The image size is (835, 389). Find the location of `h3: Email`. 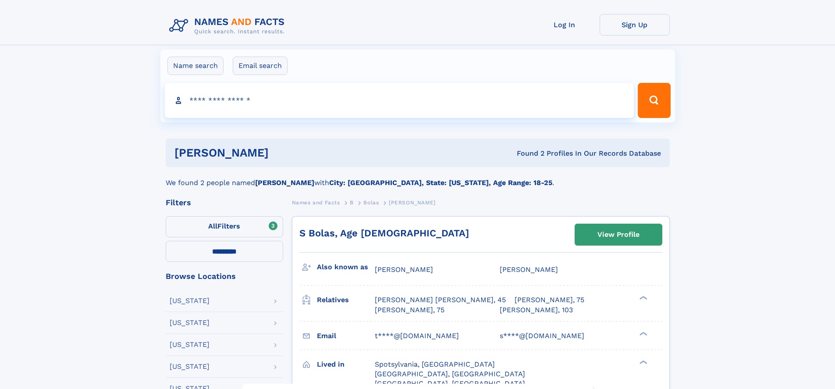

h3: Email is located at coordinates (346, 336).